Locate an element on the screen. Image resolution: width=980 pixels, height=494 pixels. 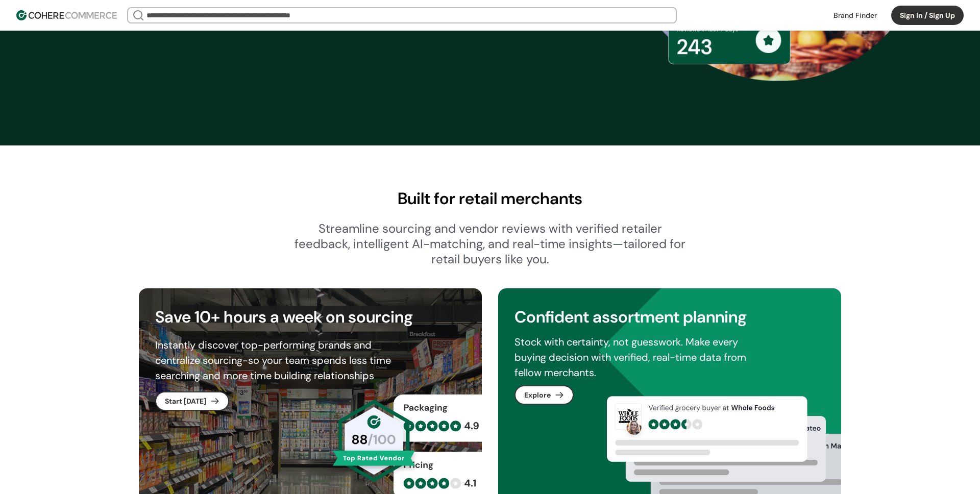
img: Cohere Logo is located at coordinates (66, 15).